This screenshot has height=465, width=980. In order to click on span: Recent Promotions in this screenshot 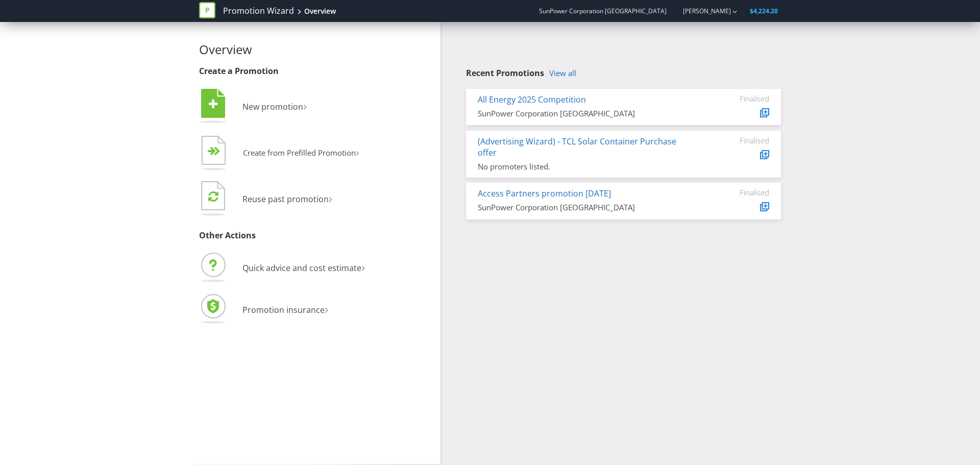, I will do `click(505, 73)`.